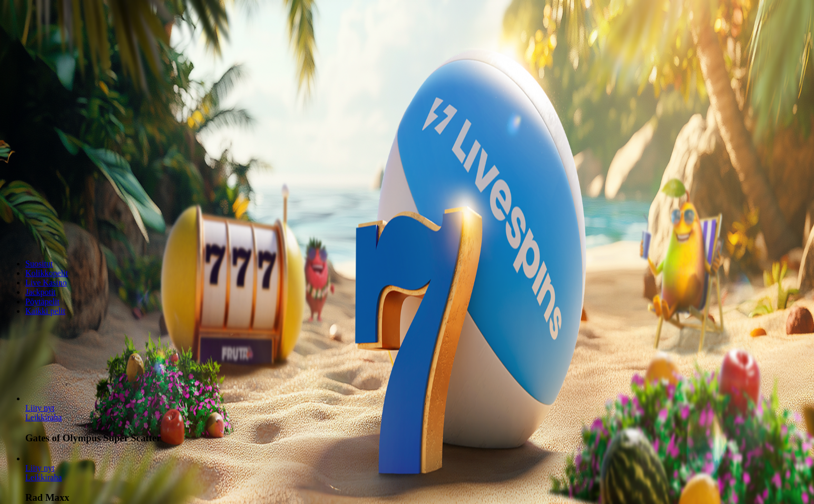 The image size is (814, 504). What do you see at coordinates (46, 283) in the screenshot?
I see `a: Live Kasino` at bounding box center [46, 283].